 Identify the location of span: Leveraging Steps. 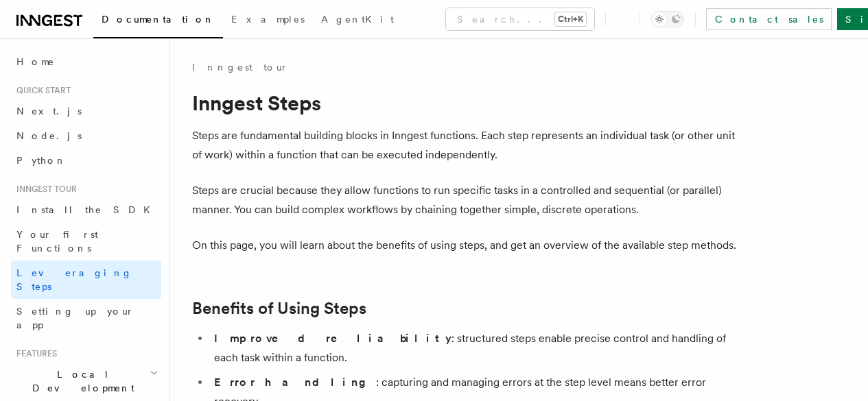
(74, 279).